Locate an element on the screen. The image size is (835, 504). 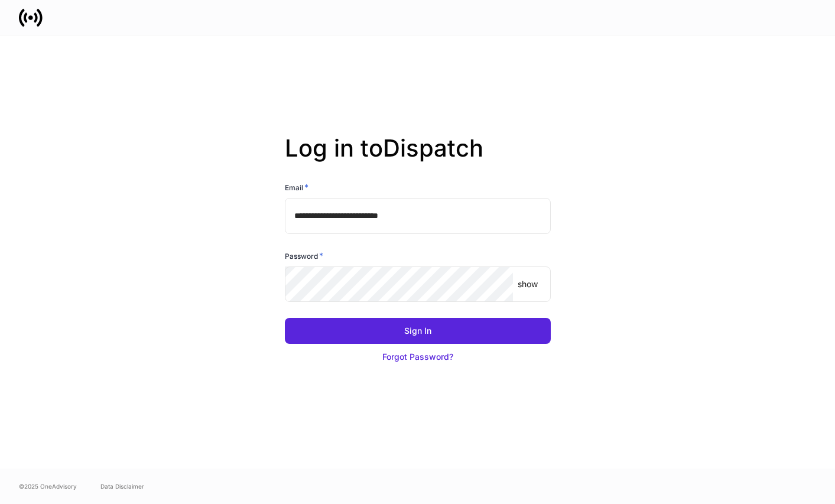
h6: Password is located at coordinates (304, 256).